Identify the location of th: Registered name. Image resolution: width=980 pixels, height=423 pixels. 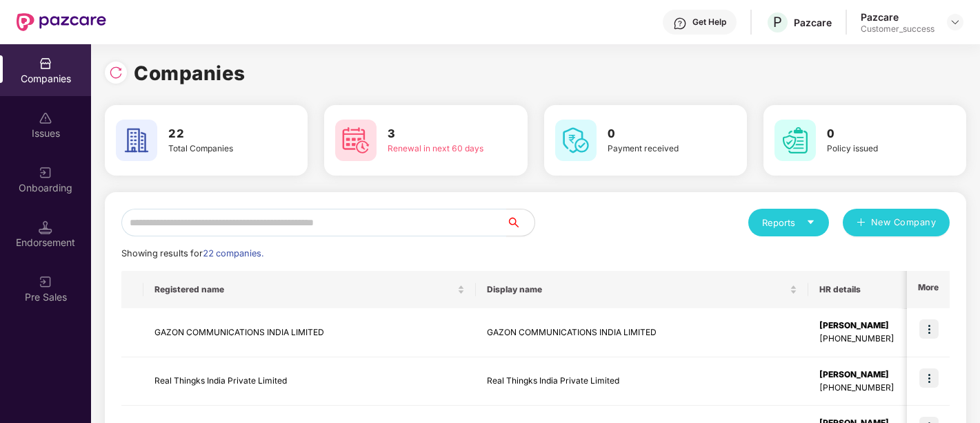
(309, 289).